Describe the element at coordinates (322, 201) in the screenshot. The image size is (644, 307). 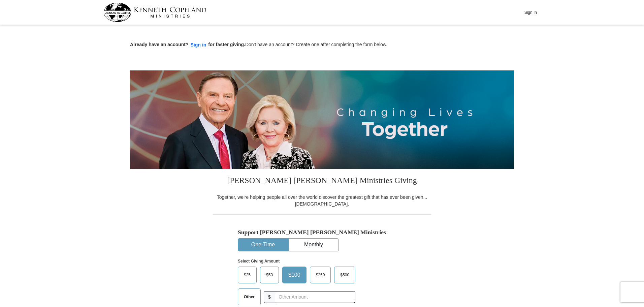
I see `div: Together, we're helping people all over the world discover the greatest gift that has ever been g...` at that location.